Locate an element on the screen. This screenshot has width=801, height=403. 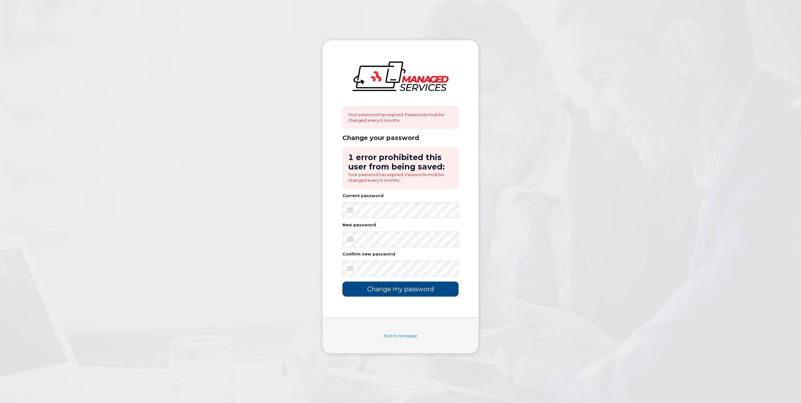
h2: 1 error prohibited this user from being saved: is located at coordinates (401, 162).